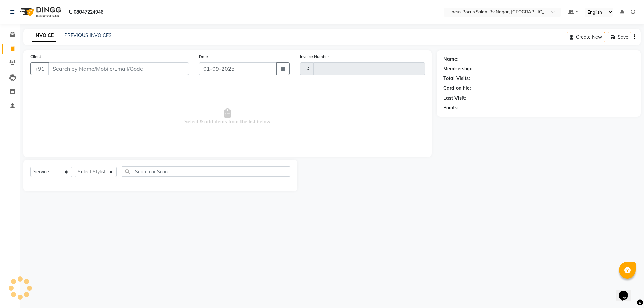 The image size is (644, 308). Describe the element at coordinates (203, 56) in the screenshot. I see `label: Date` at that location.